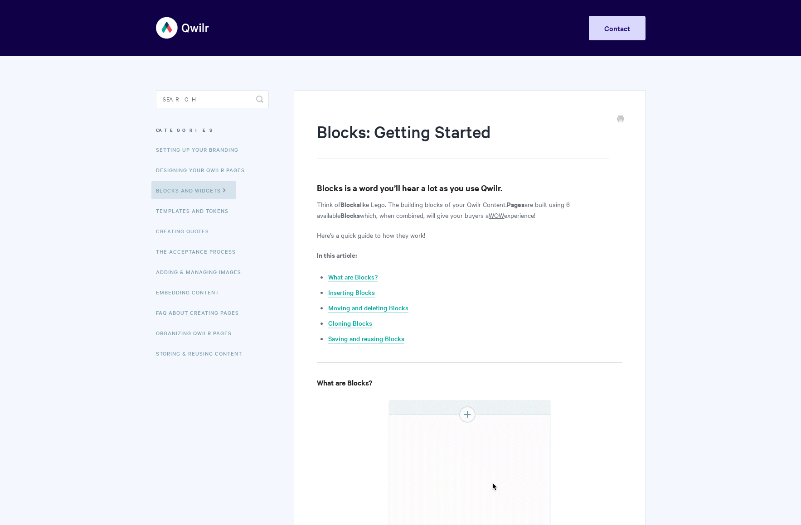 The image size is (801, 525). What do you see at coordinates (212, 130) in the screenshot?
I see `h3: Categories` at bounding box center [212, 130].